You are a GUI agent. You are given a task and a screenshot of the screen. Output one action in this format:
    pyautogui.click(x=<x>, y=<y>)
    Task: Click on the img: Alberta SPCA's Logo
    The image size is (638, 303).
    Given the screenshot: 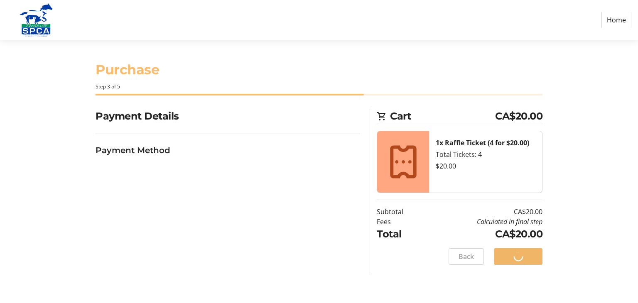 What is the action you would take?
    pyautogui.click(x=36, y=20)
    